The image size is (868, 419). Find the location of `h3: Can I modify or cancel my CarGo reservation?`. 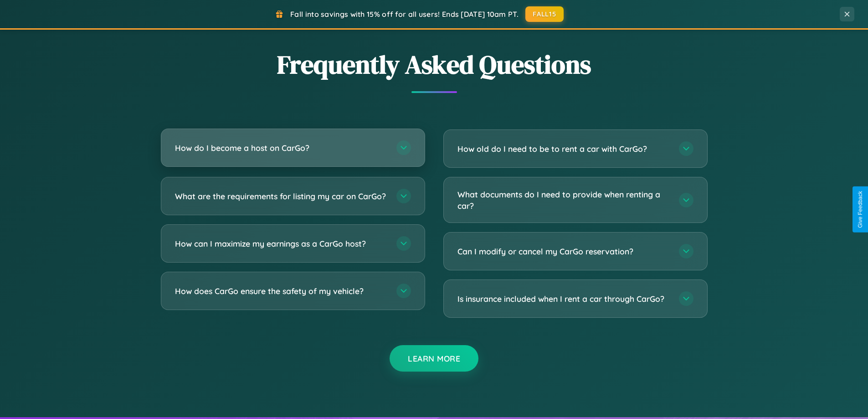

h3: Can I modify or cancel my CarGo reservation? is located at coordinates (564, 252).